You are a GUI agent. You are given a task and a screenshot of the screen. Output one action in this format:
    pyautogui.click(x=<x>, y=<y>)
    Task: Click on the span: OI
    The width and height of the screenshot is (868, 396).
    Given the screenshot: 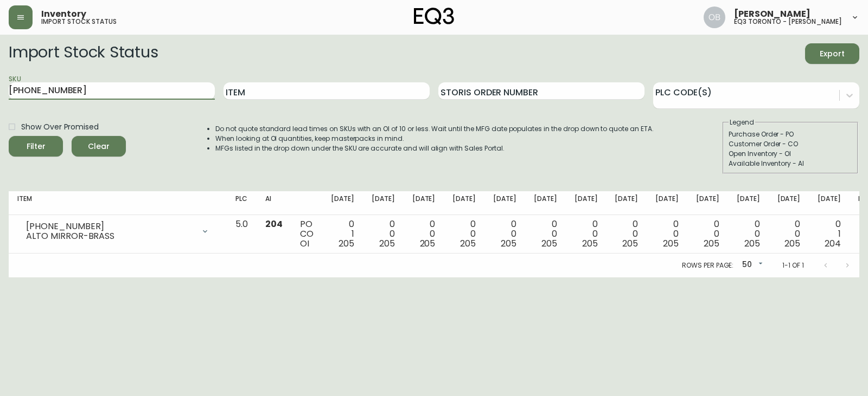 What is the action you would take?
    pyautogui.click(x=304, y=243)
    